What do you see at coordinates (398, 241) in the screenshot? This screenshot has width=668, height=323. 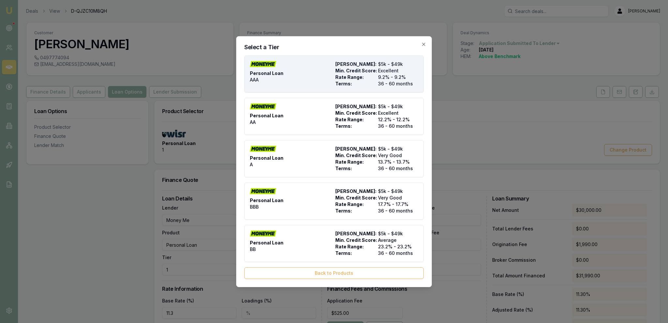 I see `span: Average` at bounding box center [398, 241].